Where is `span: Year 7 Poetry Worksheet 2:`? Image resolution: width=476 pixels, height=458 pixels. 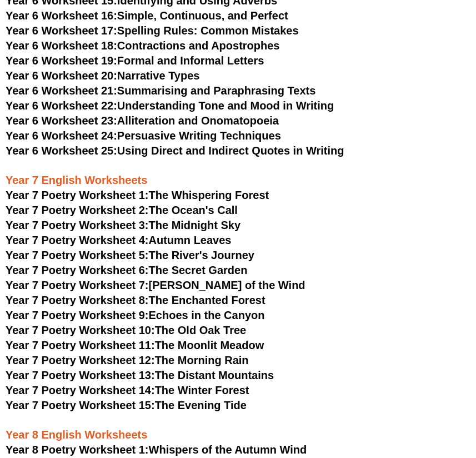
span: Year 7 Poetry Worksheet 2: is located at coordinates (77, 210).